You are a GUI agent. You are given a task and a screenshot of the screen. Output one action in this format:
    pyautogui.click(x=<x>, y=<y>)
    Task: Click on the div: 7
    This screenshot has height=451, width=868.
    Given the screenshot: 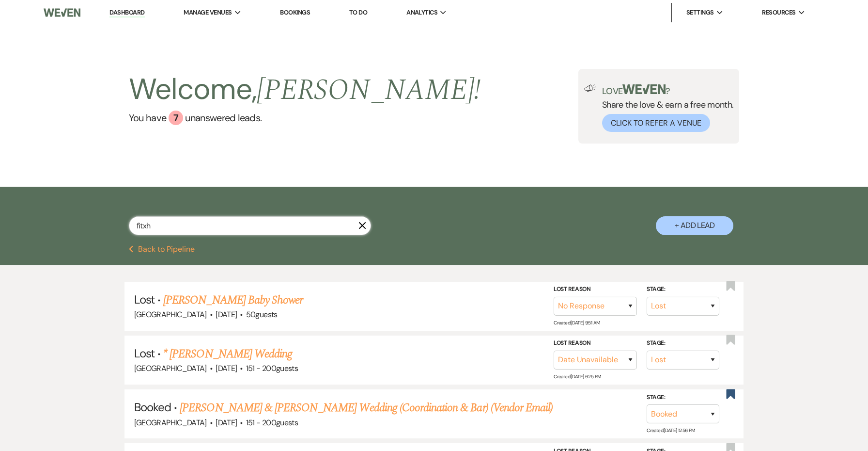 What is the action you would take?
    pyautogui.click(x=176, y=118)
    